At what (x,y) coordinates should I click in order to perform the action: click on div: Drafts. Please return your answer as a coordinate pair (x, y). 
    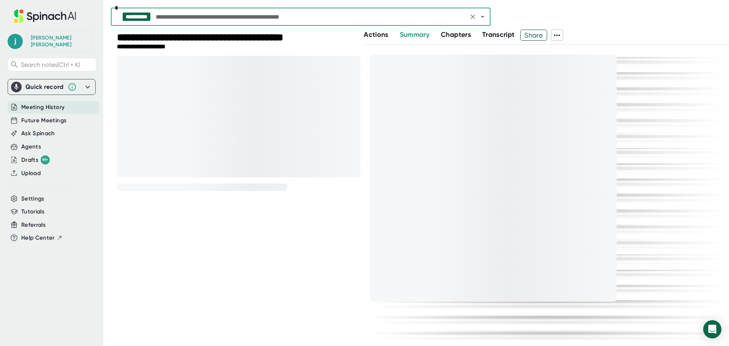
    Looking at the image, I should click on (35, 160).